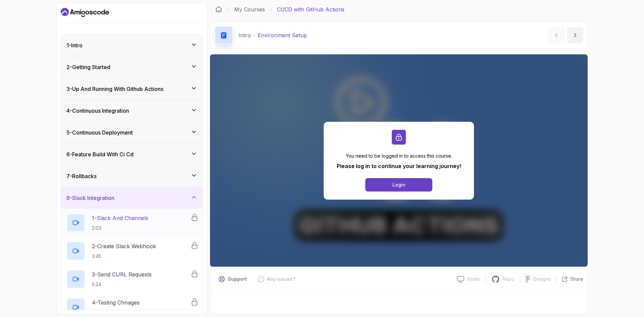 This screenshot has height=317, width=644. What do you see at coordinates (399, 185) in the screenshot?
I see `button: Login` at bounding box center [399, 185].